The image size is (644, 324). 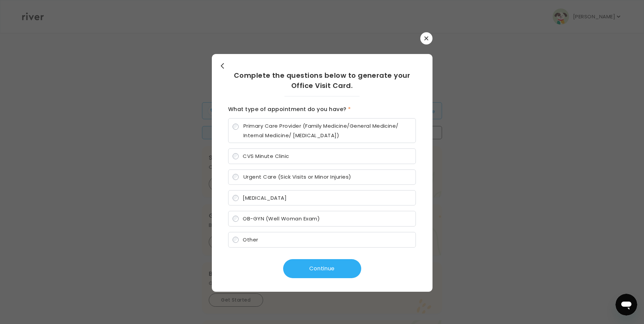 What do you see at coordinates (250, 239) in the screenshot?
I see `span: Other` at bounding box center [250, 239].